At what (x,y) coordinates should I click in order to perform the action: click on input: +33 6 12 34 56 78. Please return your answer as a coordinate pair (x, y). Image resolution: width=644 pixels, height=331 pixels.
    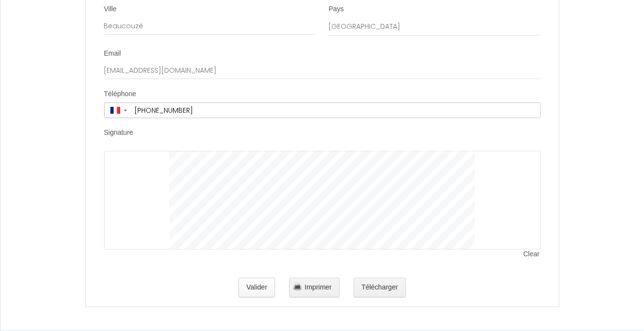
    Looking at the image, I should click on (336, 111).